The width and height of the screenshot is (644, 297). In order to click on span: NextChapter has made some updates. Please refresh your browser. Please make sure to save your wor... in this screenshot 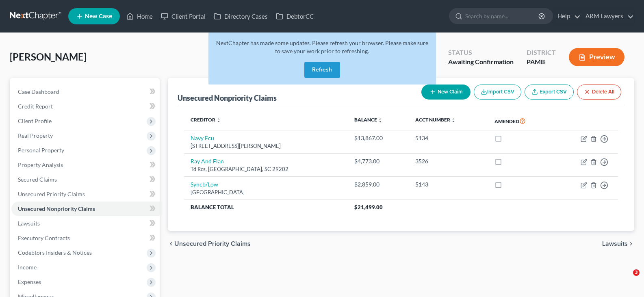, I will do `click(322, 47)`.